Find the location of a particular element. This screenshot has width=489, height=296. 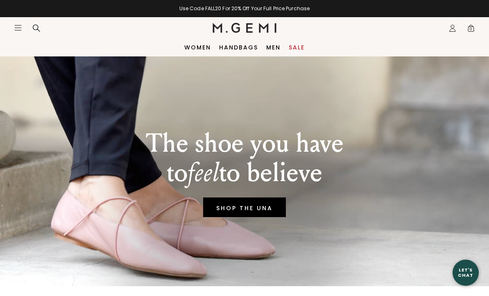

button: Open site menu is located at coordinates (18, 28).